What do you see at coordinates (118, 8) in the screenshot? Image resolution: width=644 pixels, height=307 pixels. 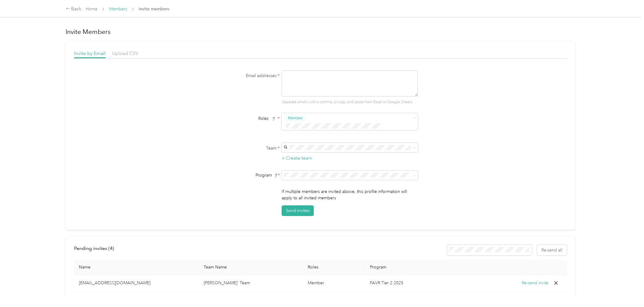 I see `a: Members` at bounding box center [118, 8].